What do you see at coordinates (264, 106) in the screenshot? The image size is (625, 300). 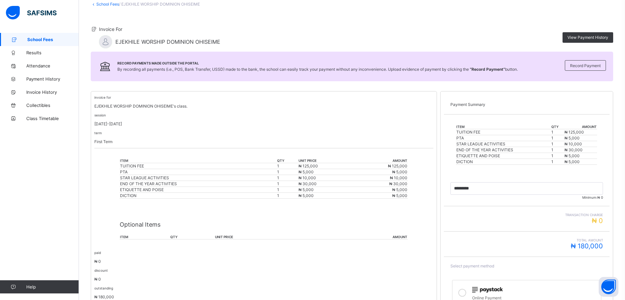 I see `p: EJEKHILE WORSHIP DOMINION OHISEIME's class.` at bounding box center [264, 106].